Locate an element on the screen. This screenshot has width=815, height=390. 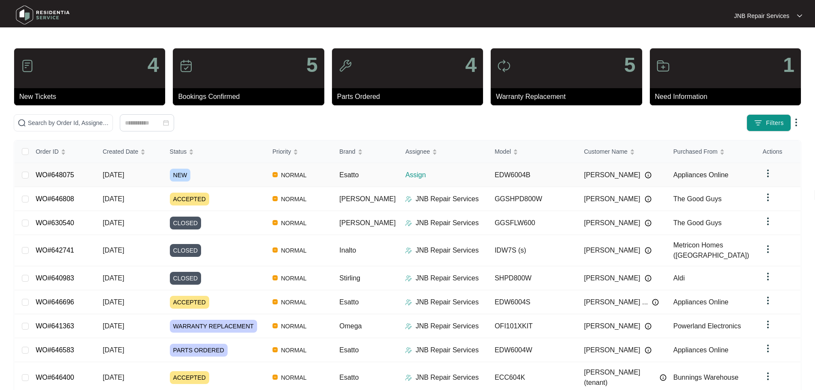
img: filter icon is located at coordinates (758, 123).